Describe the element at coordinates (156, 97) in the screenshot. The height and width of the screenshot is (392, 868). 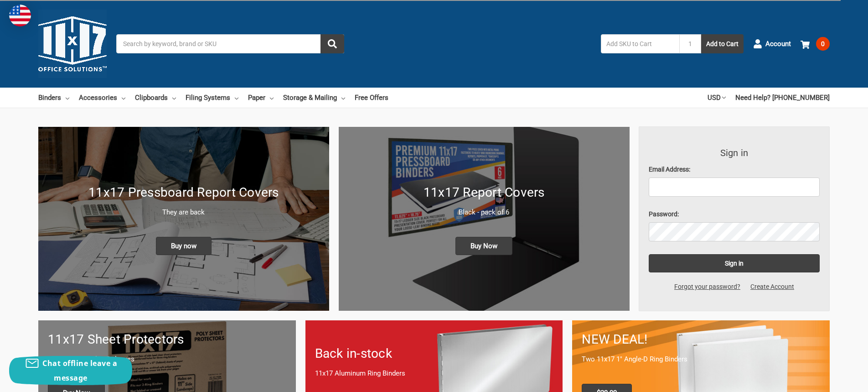
I see `a: Clipboards` at that location.